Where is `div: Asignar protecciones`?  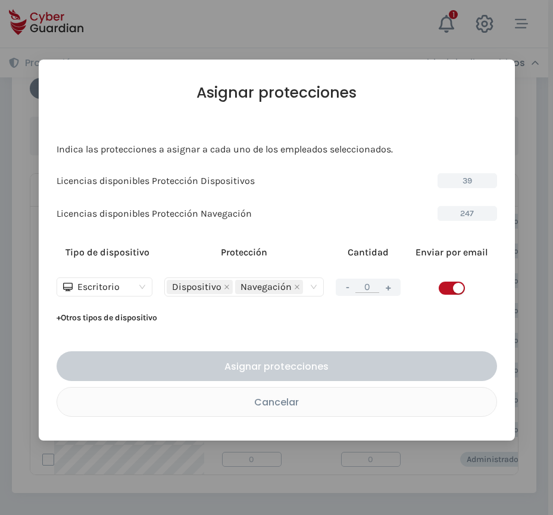
div: Asignar protecciones is located at coordinates (277, 366).